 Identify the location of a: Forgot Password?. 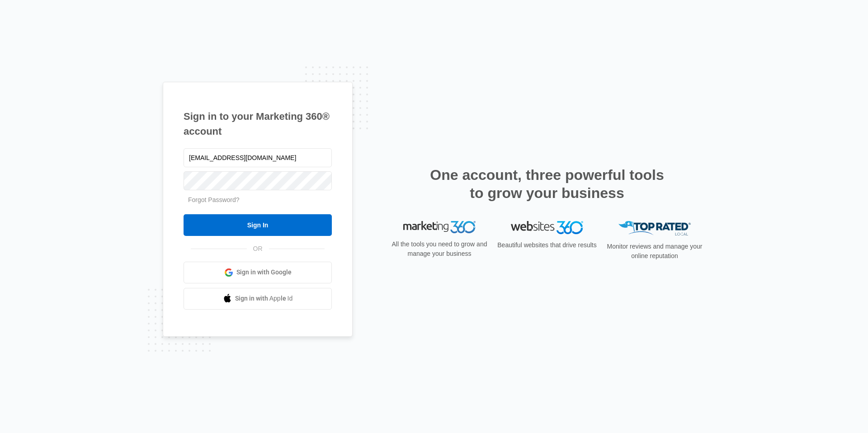
(214, 200).